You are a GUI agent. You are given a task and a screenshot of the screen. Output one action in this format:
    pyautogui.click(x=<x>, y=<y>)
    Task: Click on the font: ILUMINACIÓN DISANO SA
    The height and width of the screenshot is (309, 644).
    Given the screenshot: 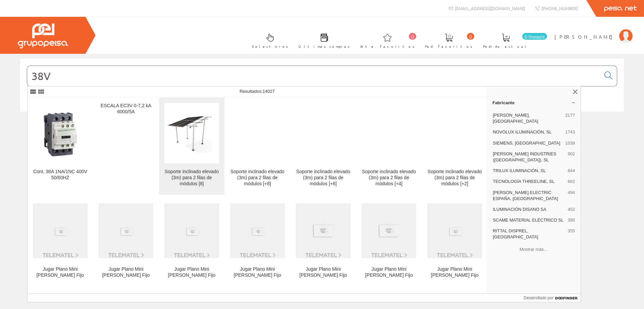 What is the action you would take?
    pyautogui.click(x=520, y=209)
    